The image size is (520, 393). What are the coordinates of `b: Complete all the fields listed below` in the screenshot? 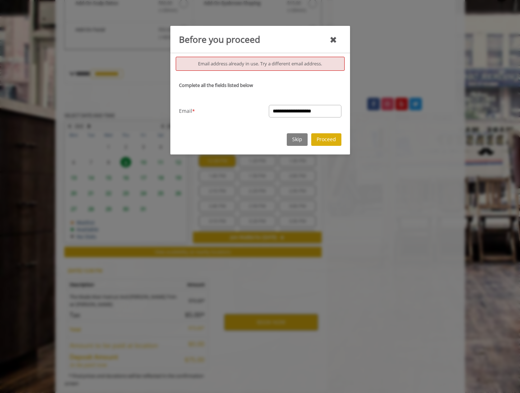 It's located at (216, 85).